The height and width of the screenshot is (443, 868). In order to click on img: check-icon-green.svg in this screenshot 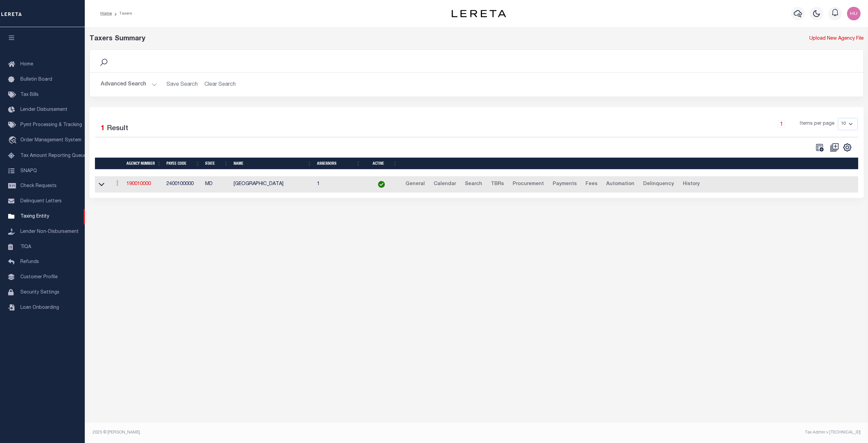, I will do `click(381, 184)`.